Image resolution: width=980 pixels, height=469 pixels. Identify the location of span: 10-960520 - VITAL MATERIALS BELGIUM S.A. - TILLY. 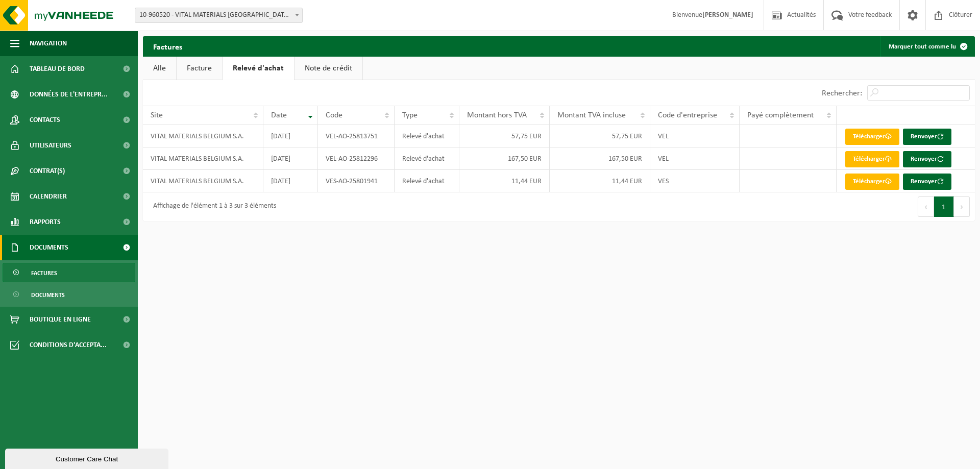
(218, 15).